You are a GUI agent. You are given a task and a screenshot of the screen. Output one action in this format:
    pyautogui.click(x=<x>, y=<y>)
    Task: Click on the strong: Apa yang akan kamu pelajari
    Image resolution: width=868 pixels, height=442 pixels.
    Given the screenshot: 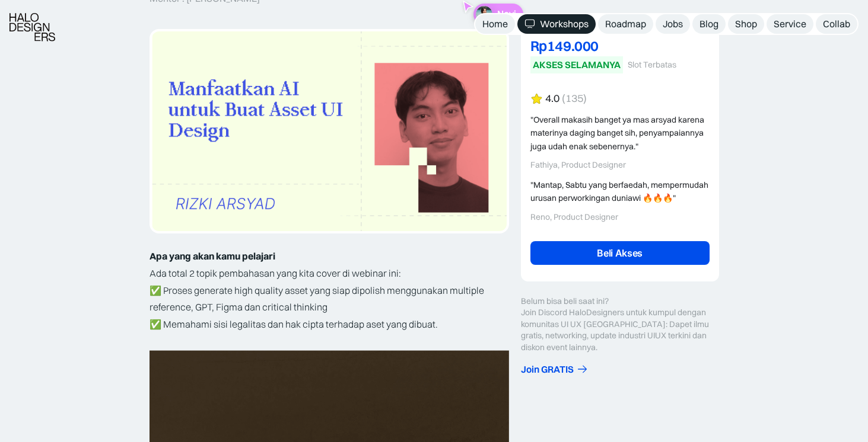 What is the action you would take?
    pyautogui.click(x=212, y=256)
    